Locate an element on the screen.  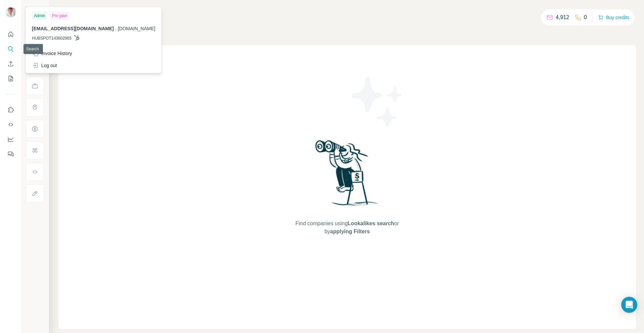
span: Find companies using or by is located at coordinates (347, 228).